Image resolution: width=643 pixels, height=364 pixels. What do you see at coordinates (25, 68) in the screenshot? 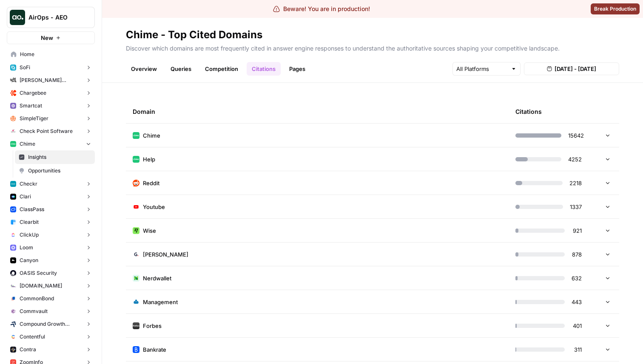
I see `span: SoFi` at bounding box center [25, 68].